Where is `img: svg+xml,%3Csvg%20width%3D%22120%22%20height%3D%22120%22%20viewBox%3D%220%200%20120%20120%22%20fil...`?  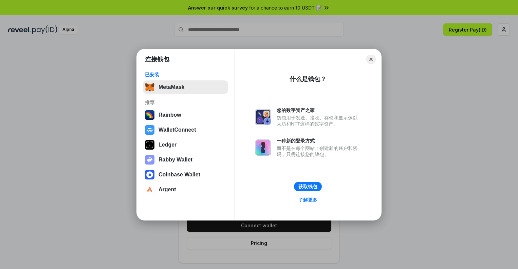
img: svg+xml,%3Csvg%20width%3D%22120%22%20height%3D%22120%22%20viewBox%3D%220%200%20120%20120%22%20fil... is located at coordinates (150, 115).